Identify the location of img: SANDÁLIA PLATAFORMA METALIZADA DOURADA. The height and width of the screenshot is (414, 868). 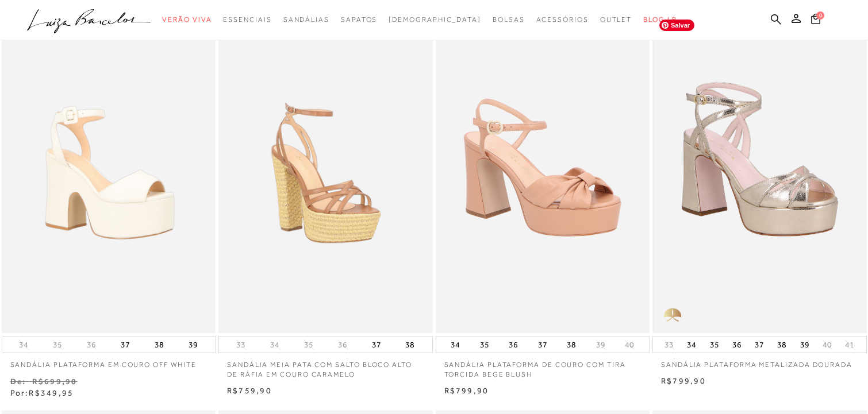
(760, 173).